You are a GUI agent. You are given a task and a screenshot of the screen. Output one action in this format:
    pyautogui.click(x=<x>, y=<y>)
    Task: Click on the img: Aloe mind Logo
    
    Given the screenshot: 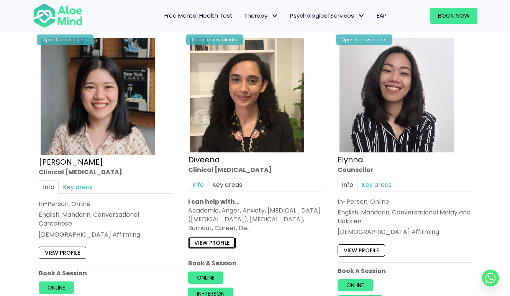 What is the action you would take?
    pyautogui.click(x=58, y=16)
    